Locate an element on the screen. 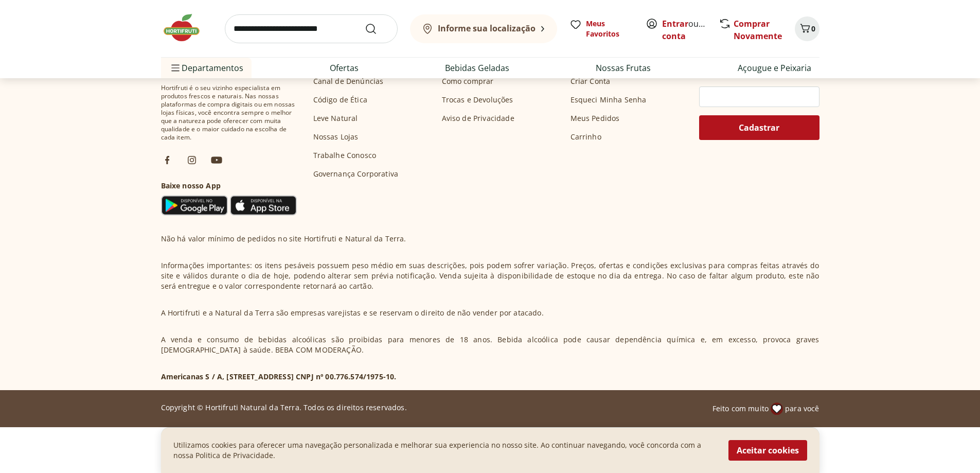 This screenshot has height=473, width=980. a: Meus Pedidos is located at coordinates (595, 118).